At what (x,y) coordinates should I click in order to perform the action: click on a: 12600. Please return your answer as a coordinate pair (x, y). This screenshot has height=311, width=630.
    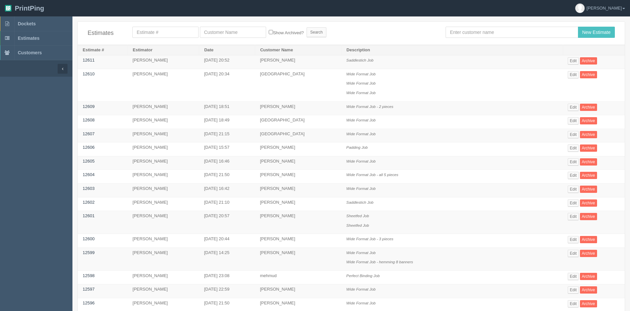
    Looking at the image, I should click on (89, 239).